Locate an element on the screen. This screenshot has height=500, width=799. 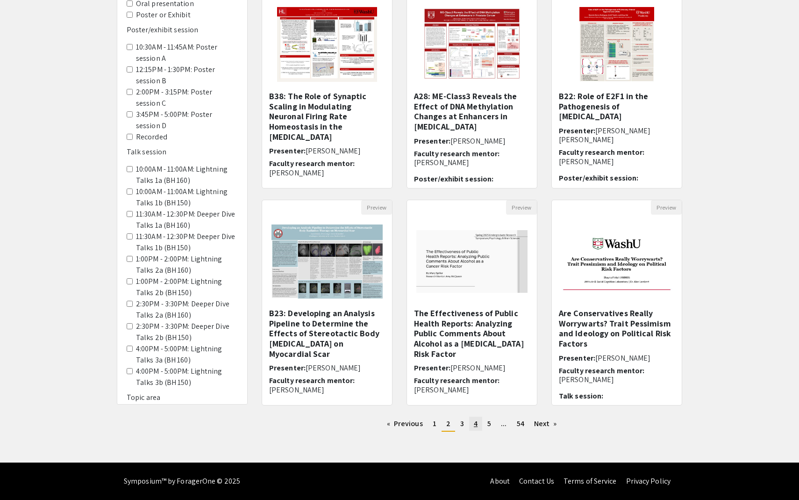
a: Terms of Service is located at coordinates (590, 480).